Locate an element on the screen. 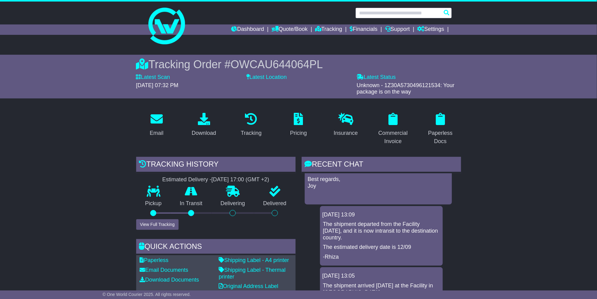  label: Latest Scan is located at coordinates (153, 77).